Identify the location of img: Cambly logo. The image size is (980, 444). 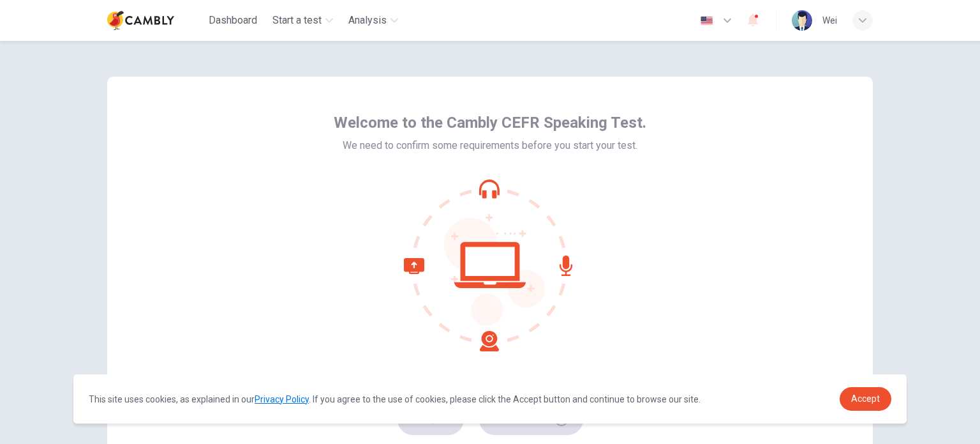
(141, 21).